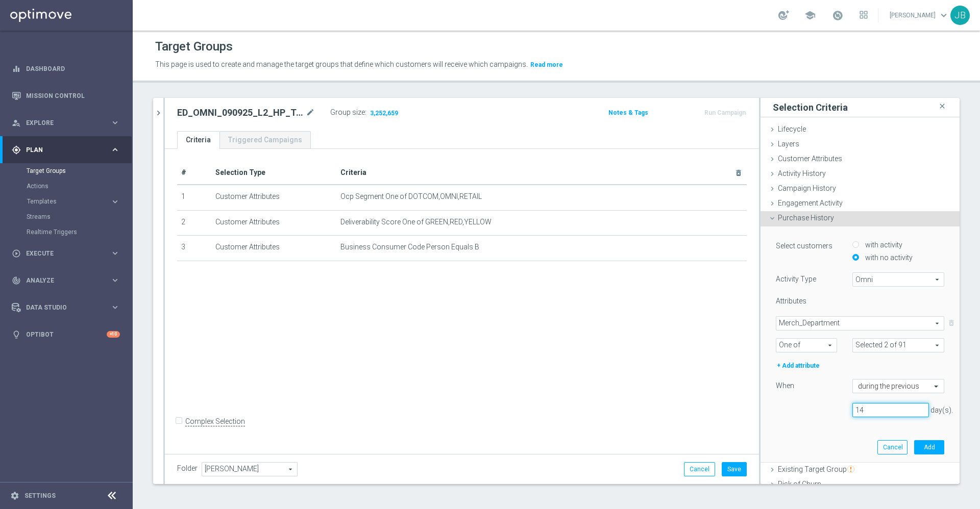 Image resolution: width=980 pixels, height=509 pixels. I want to click on div: equalizer Dashboard, so click(66, 69).